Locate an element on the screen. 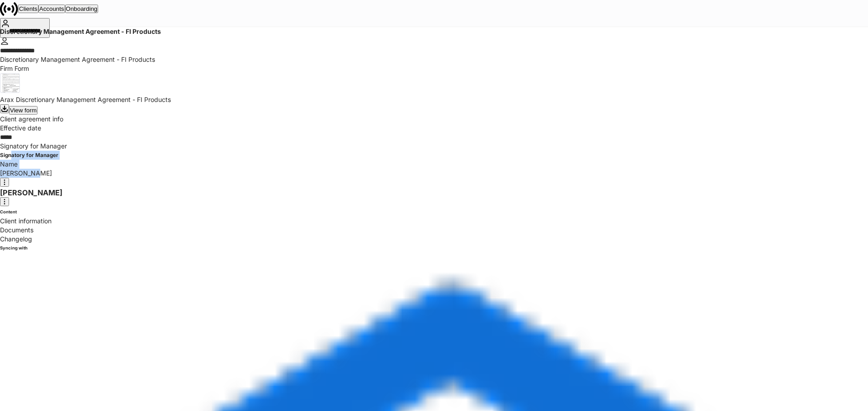 The height and width of the screenshot is (411, 868). div: Onboarding is located at coordinates (81, 9).